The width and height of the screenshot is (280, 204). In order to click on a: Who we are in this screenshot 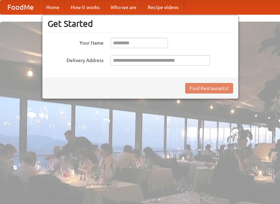, I will do `click(123, 7)`.